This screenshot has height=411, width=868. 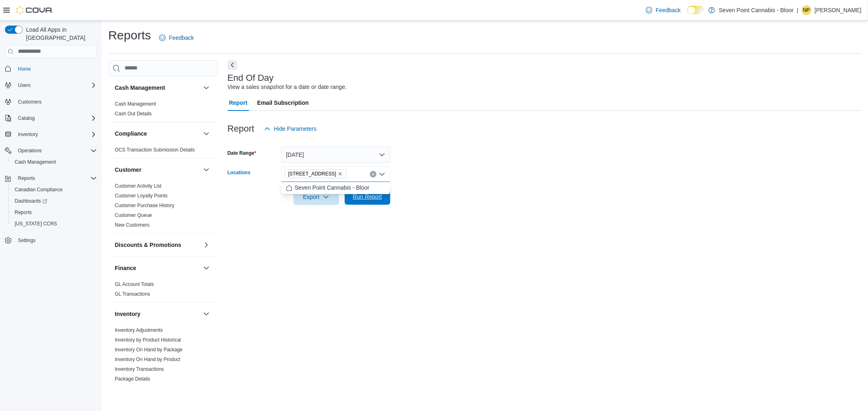 I want to click on h3: Compliance, so click(x=131, y=134).